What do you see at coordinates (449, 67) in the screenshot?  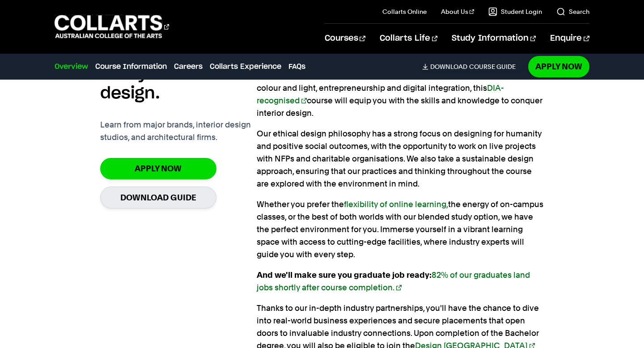 I see `span: Download` at bounding box center [449, 67].